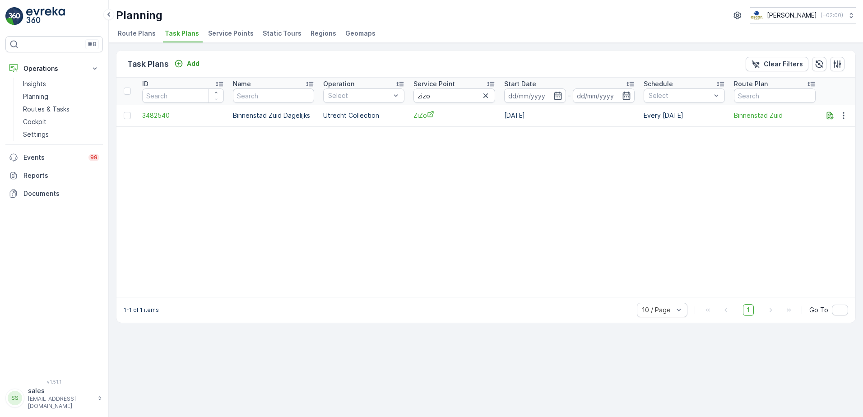 The image size is (863, 417). Describe the element at coordinates (148, 64) in the screenshot. I see `p: Task Plans` at that location.